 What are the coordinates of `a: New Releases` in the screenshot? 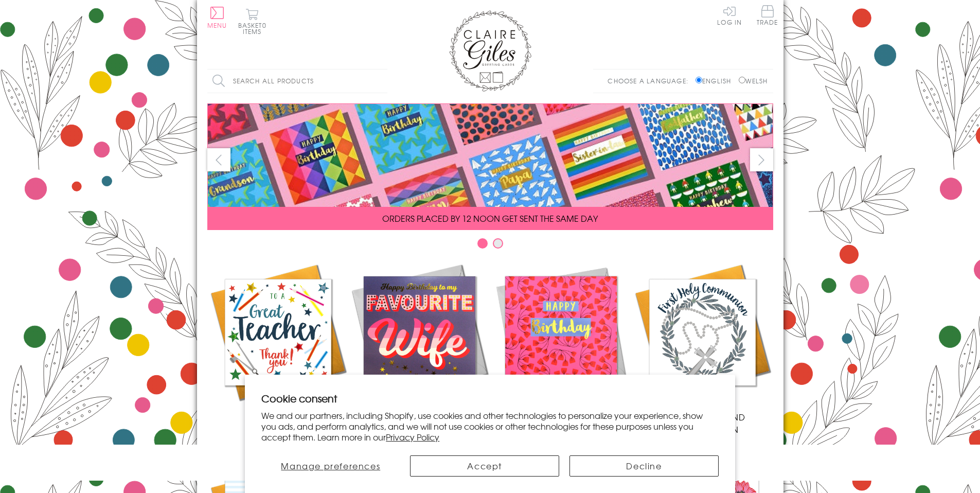 It's located at (419, 342).